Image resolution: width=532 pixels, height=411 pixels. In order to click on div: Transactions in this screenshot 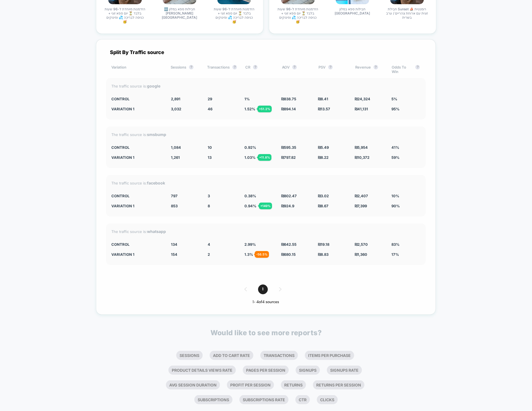, I will do `click(222, 69)`.